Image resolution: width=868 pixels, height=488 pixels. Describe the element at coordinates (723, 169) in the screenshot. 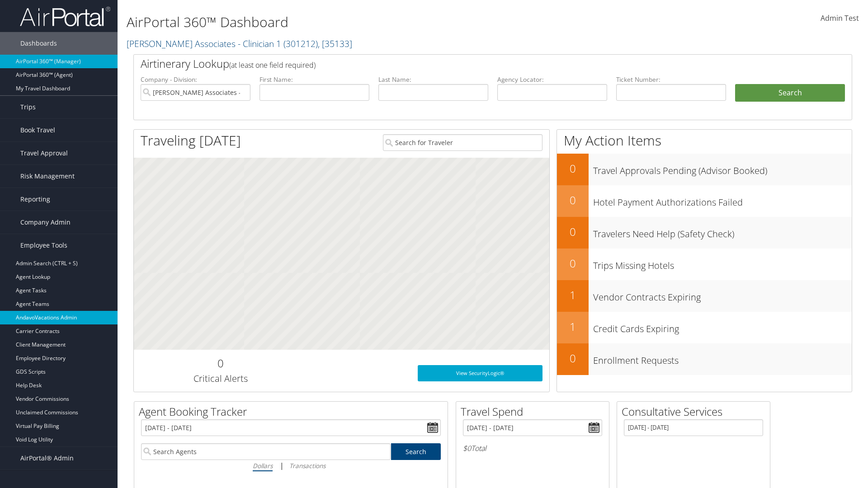

I see `h3: Travel Approvals Pending (Advisor Booked)` at that location.